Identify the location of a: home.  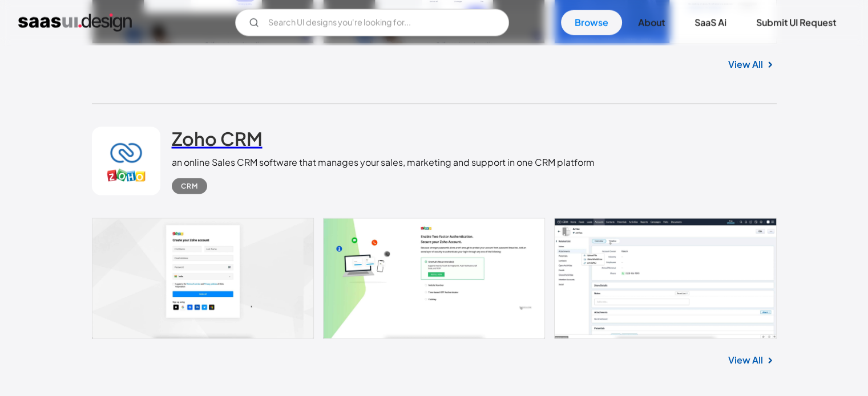
(74, 22).